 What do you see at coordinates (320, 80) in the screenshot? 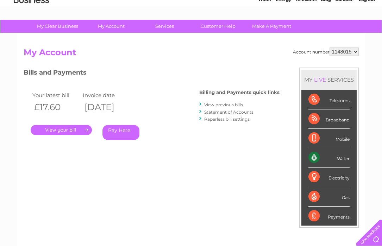
I see `div: LIVE` at bounding box center [320, 80].